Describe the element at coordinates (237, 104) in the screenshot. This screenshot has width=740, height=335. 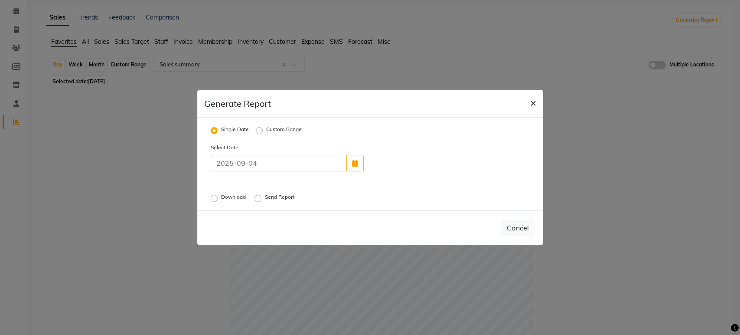
I see `h5: Generate Report` at that location.